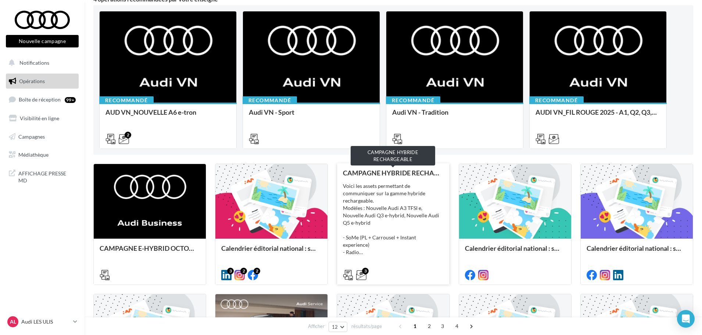 This screenshot has height=335, width=702. Describe the element at coordinates (637, 252) in the screenshot. I see `div: Calendrier éditorial national : semaine du 08.09 au 14.09` at that location.